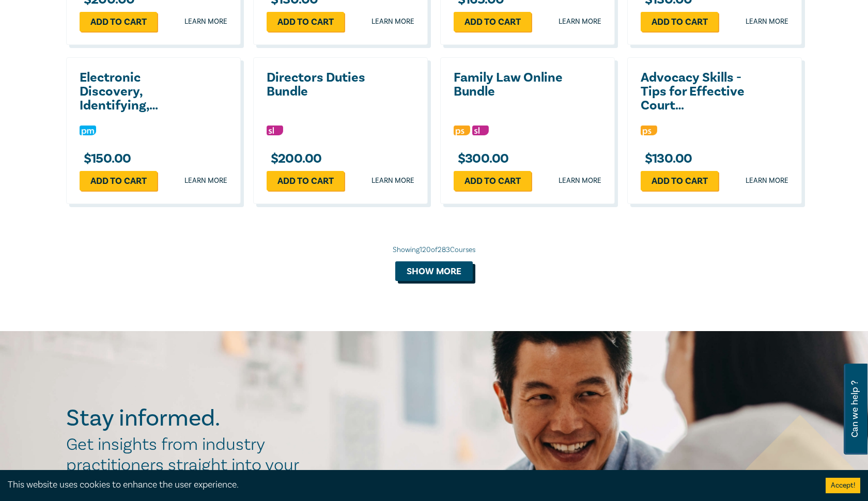 Image resolution: width=868 pixels, height=501 pixels. I want to click on div: This website uses cookies to enhance the user experience., so click(409, 485).